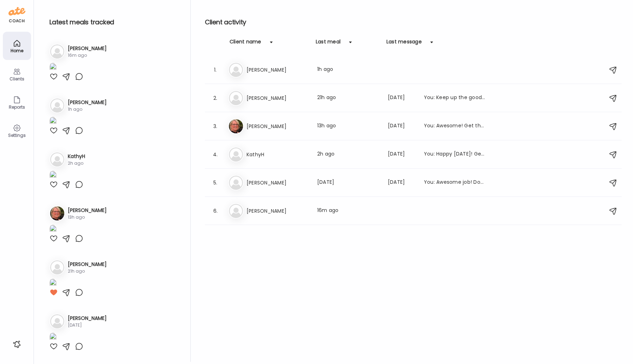  What do you see at coordinates (455, 98) in the screenshot?
I see `div: You: Keep up the good work! Get that food in!` at bounding box center [455, 98].